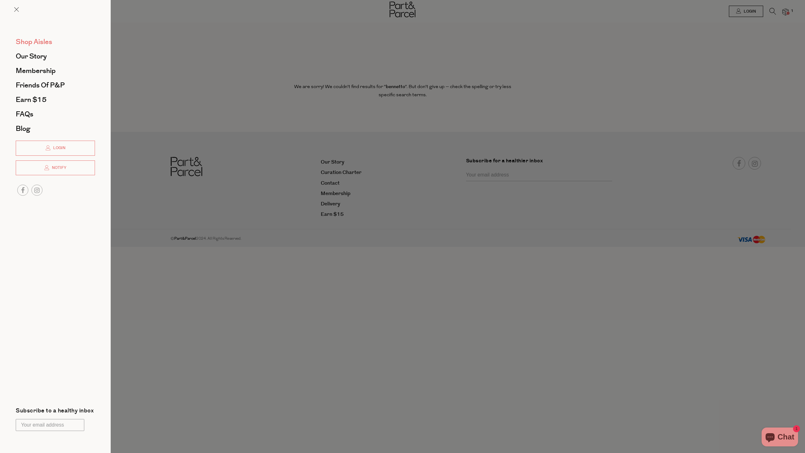 Image resolution: width=805 pixels, height=453 pixels. I want to click on a: Blog, so click(55, 129).